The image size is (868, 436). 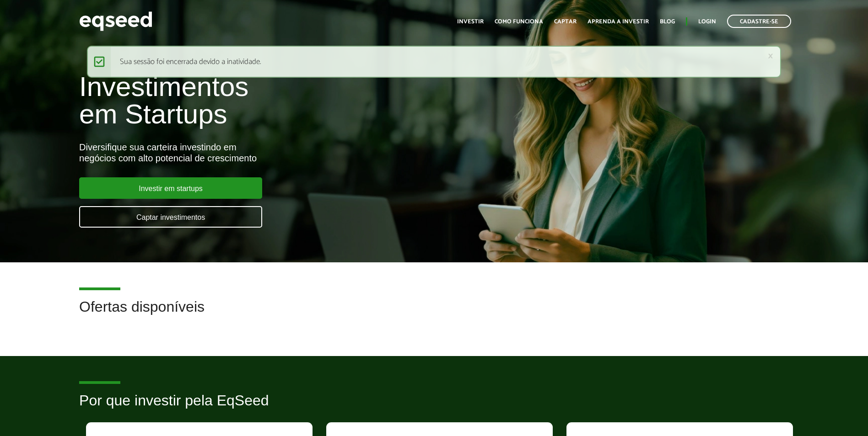 What do you see at coordinates (116, 21) in the screenshot?
I see `img: EqSeed` at bounding box center [116, 21].